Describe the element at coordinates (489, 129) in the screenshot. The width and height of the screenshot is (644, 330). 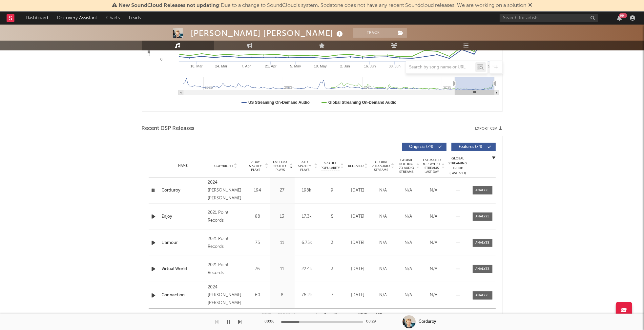
I see `button: Export CSV` at that location.